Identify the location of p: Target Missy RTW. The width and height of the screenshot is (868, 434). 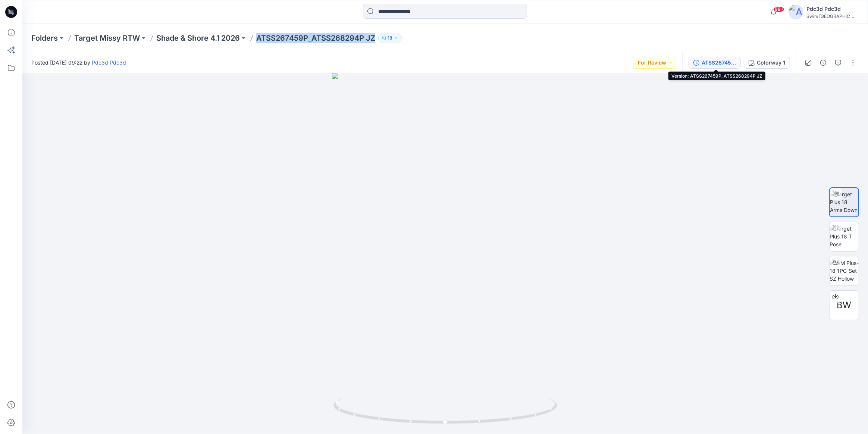
(107, 38).